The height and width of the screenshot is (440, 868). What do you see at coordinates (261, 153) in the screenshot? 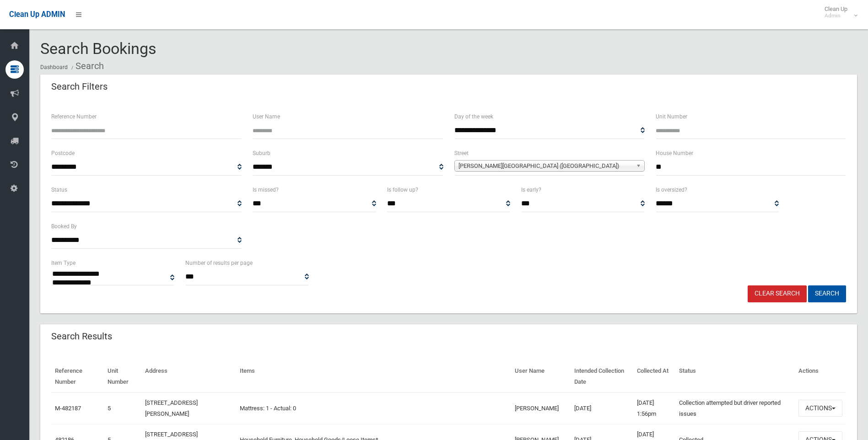
I see `label: Suburb` at bounding box center [261, 153].